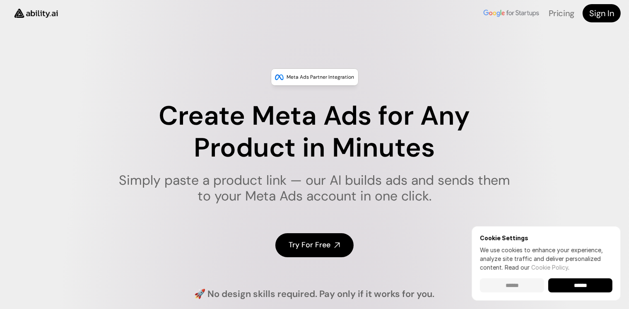 The image size is (629, 309). I want to click on h4: Try For Free, so click(309, 245).